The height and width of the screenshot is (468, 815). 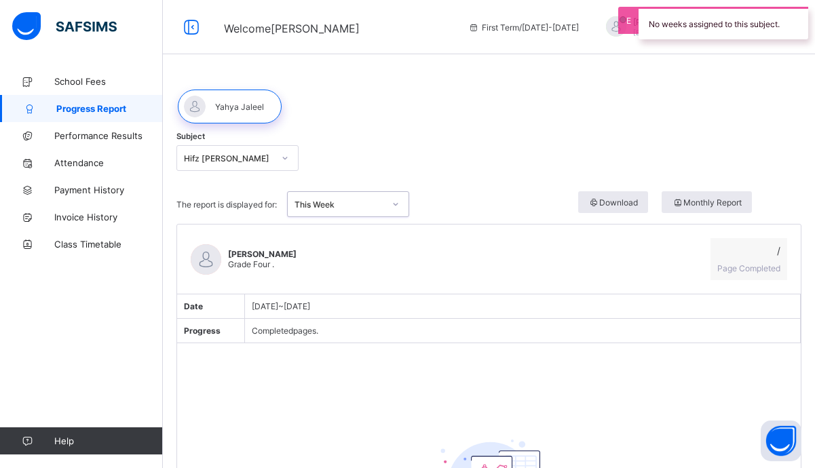 What do you see at coordinates (227, 204) in the screenshot?
I see `span: The report is displayed for:` at bounding box center [227, 204].